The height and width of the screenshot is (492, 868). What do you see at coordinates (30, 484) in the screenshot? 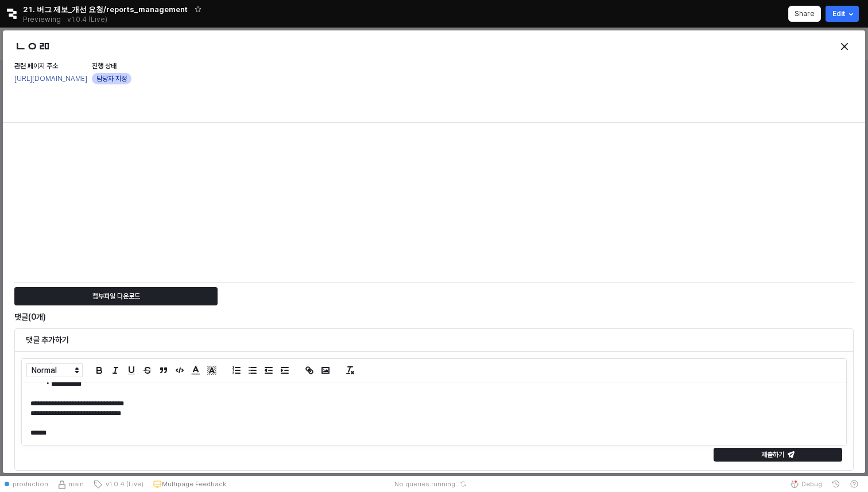
I see `span: production` at bounding box center [30, 484].